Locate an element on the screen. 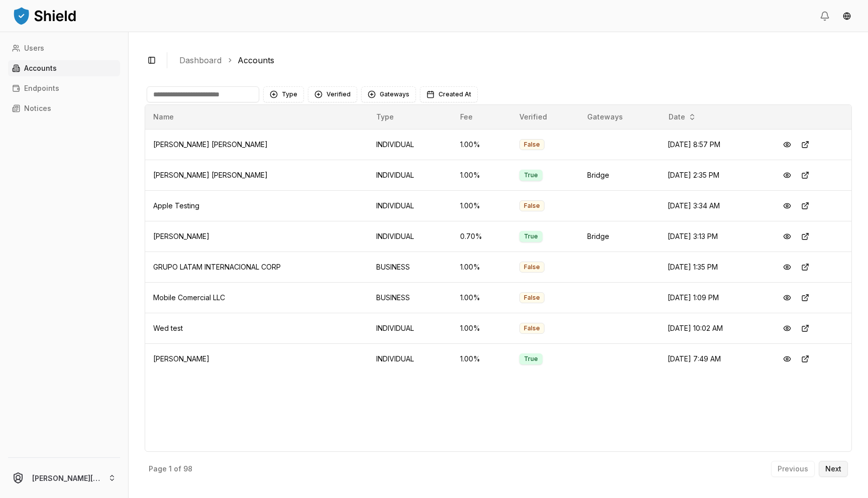  th: Fee is located at coordinates (482, 117).